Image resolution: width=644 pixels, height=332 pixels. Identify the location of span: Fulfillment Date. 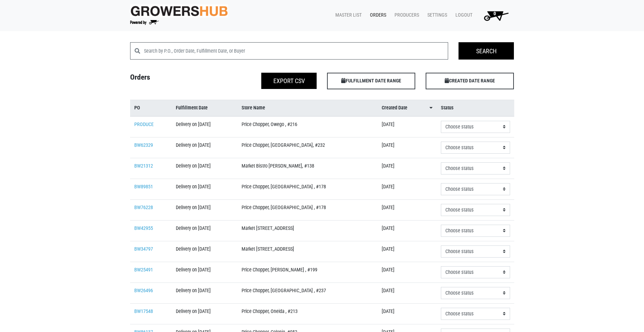
(191, 108).